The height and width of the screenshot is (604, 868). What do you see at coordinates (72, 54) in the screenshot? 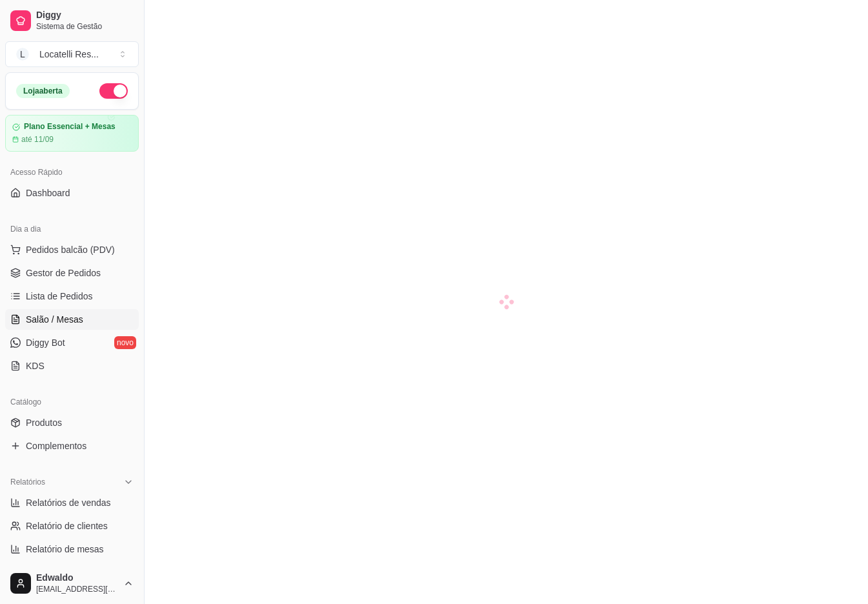
I see `button: Select a team` at bounding box center [72, 54].